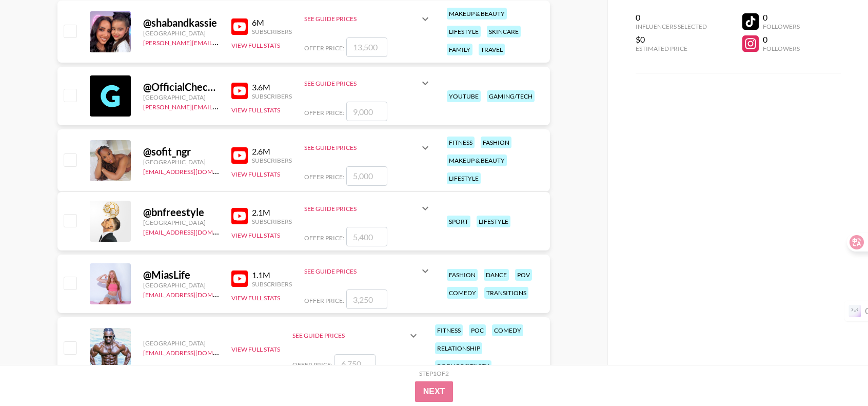 This screenshot has height=406, width=868. Describe the element at coordinates (459, 348) in the screenshot. I see `div: relationship` at that location.